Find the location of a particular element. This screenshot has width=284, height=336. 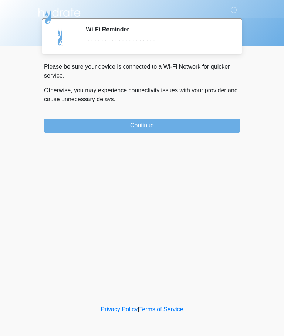

a: Privacy Policy is located at coordinates (119, 309).